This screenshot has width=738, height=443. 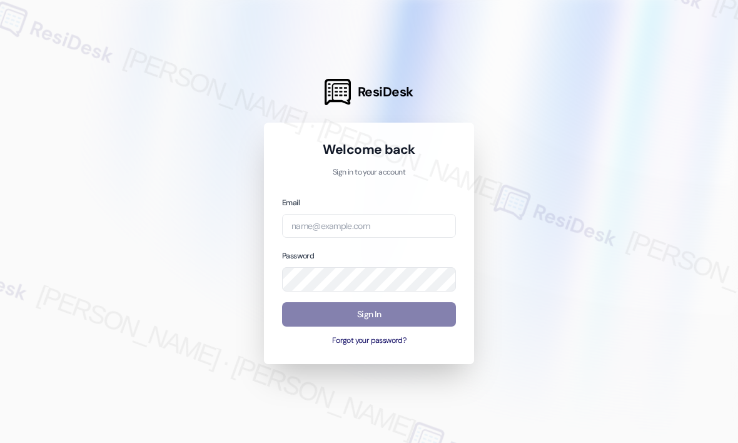 What do you see at coordinates (291, 203) in the screenshot?
I see `label: Email` at bounding box center [291, 203].